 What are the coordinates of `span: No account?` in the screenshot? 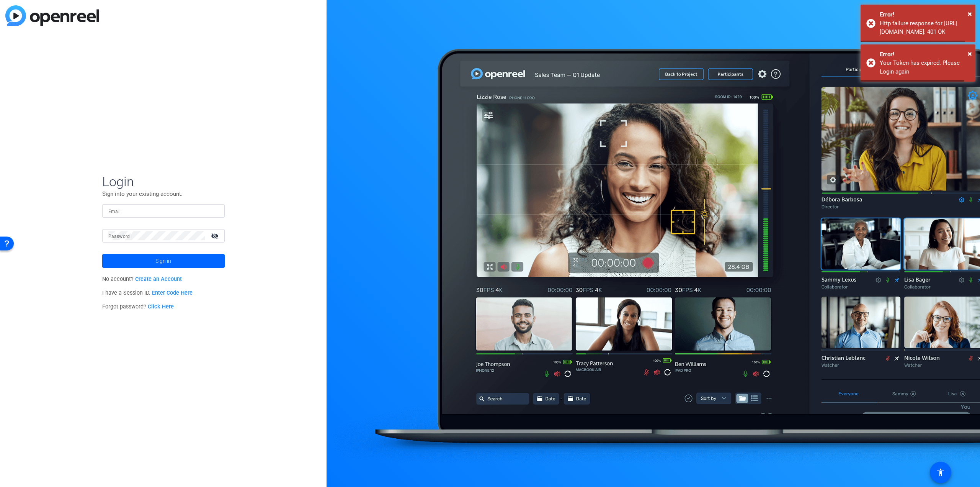 It's located at (142, 279).